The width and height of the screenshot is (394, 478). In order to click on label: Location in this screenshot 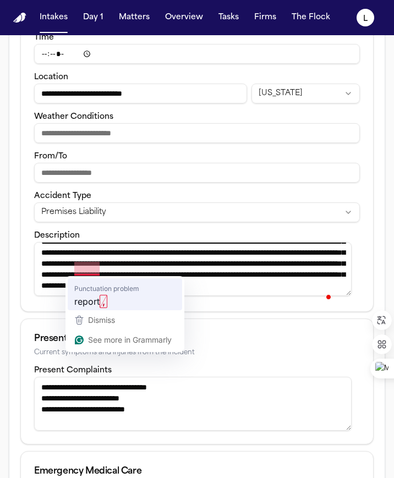, I will do `click(51, 77)`.